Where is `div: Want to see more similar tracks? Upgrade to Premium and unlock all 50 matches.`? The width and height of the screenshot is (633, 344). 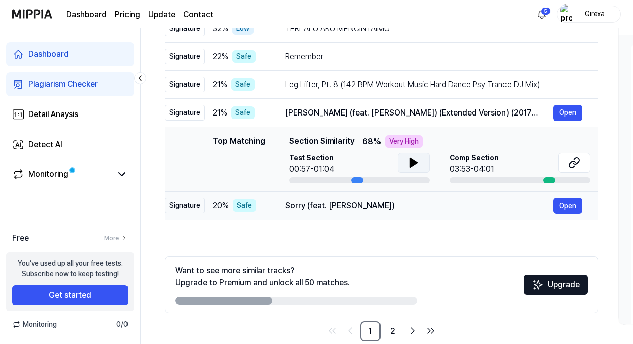
div: Want to see more similar tracks? Upgrade to Premium and unlock all 50 matches. is located at coordinates (262, 277).